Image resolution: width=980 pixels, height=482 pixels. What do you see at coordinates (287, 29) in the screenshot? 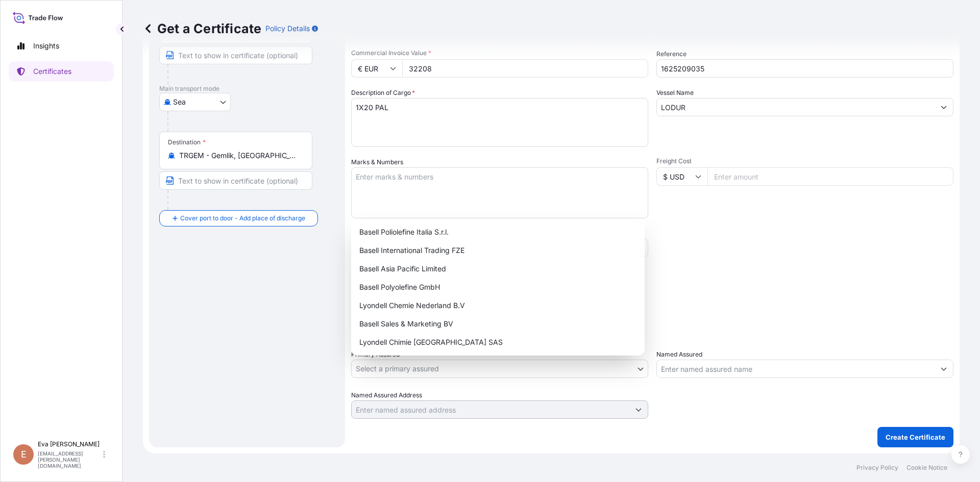
I see `p: Policy Details` at bounding box center [287, 29].